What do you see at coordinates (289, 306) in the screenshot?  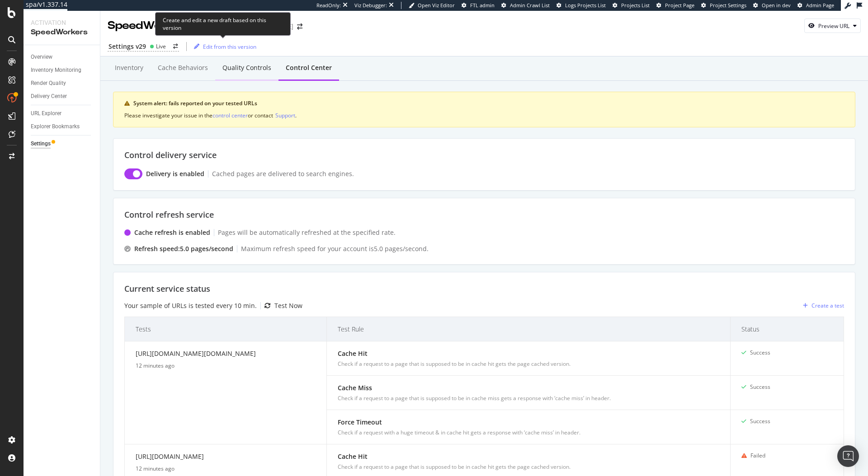 I see `div: Test Now` at bounding box center [289, 306].